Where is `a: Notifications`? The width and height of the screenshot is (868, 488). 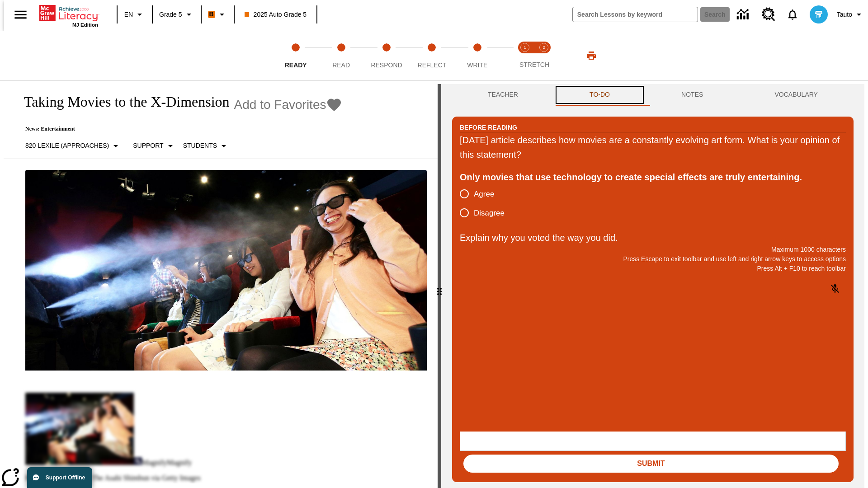 a: Notifications is located at coordinates (793, 15).